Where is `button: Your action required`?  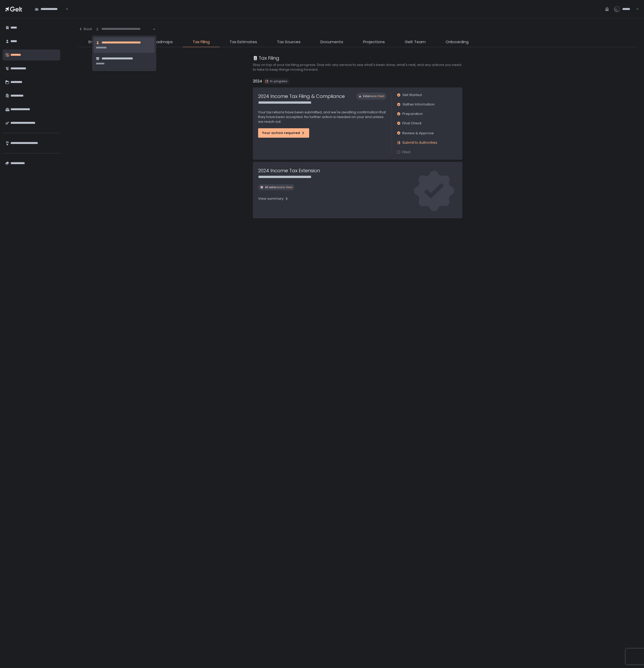
button: Your action required is located at coordinates (284, 133).